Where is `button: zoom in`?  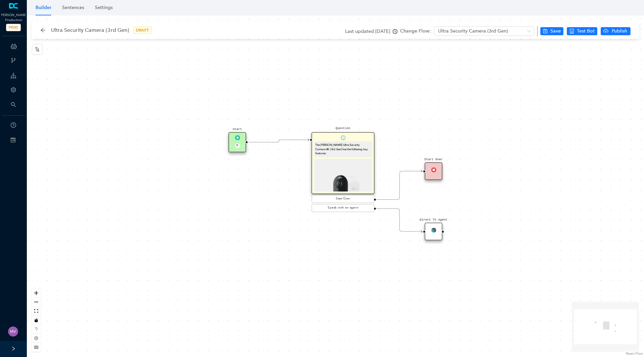 button: zoom in is located at coordinates (36, 293).